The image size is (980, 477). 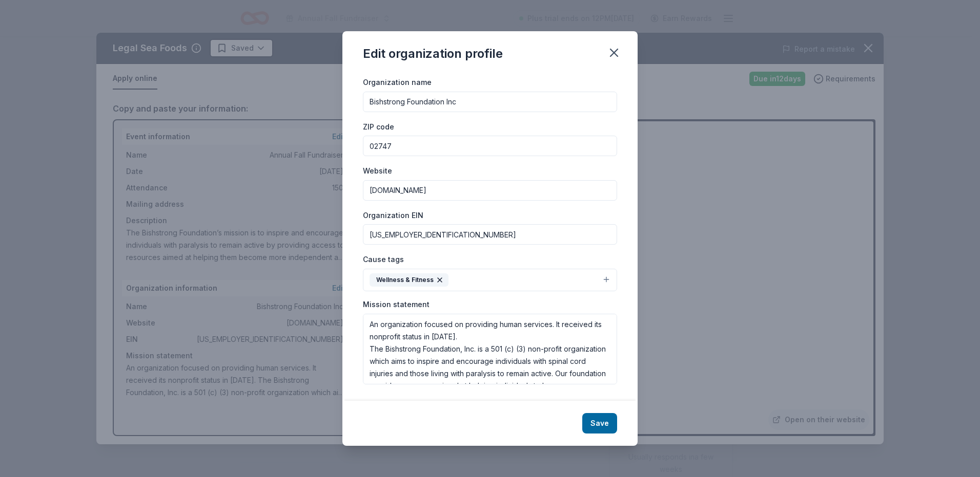 What do you see at coordinates (397, 82) in the screenshot?
I see `label: Organization name` at bounding box center [397, 82].